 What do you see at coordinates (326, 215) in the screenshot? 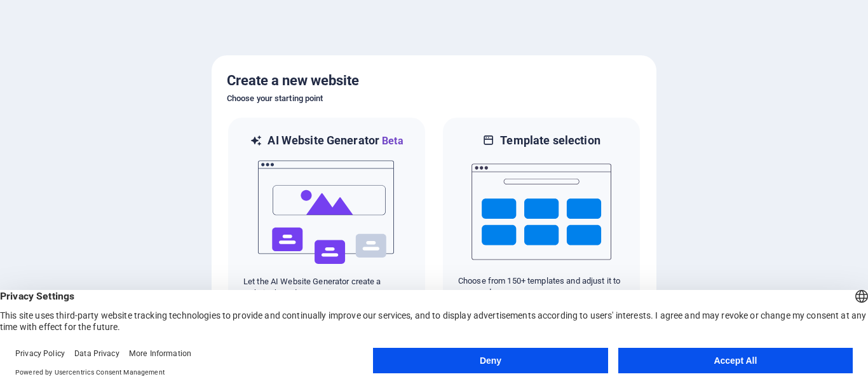
I see `div: AI Website GeneratorBetaaiLet the AI Website Generator create a website based on your input.` at bounding box center [326, 215].